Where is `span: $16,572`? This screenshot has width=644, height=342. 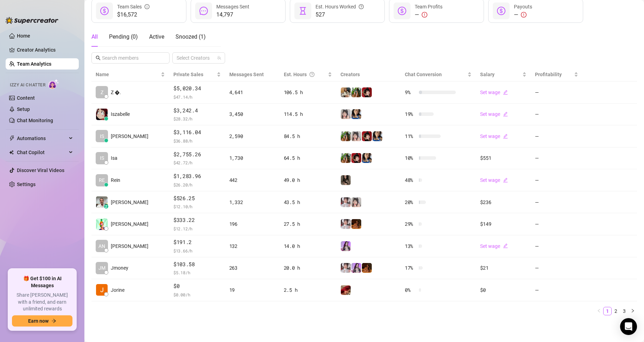 span: $16,572 is located at coordinates (133, 15).